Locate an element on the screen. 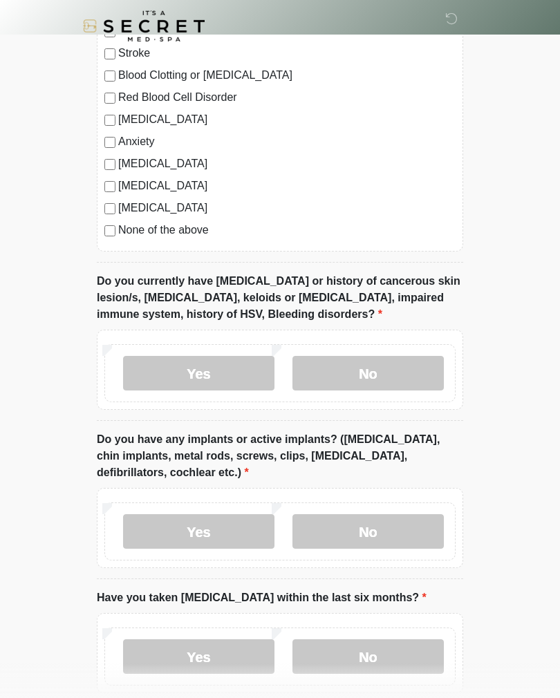  input: Anxiety is located at coordinates (110, 142).